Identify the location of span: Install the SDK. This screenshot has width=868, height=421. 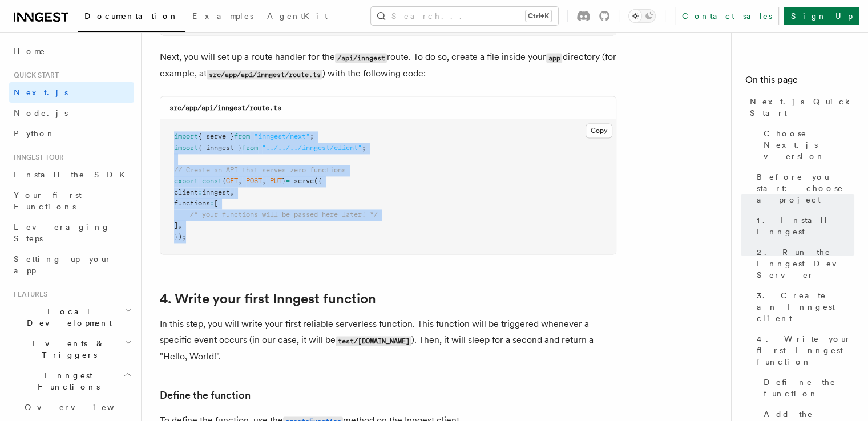
(73, 175).